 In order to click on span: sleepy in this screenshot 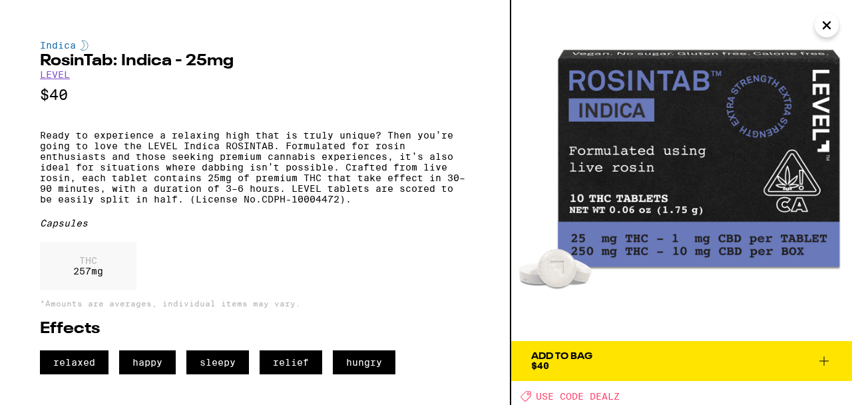, I will do `click(218, 362)`.